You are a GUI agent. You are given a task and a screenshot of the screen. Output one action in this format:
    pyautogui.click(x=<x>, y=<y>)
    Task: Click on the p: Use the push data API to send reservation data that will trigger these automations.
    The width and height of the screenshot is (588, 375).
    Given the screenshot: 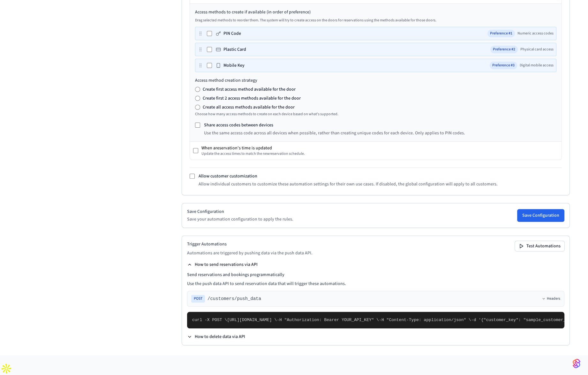 What is the action you would take?
    pyautogui.click(x=376, y=284)
    